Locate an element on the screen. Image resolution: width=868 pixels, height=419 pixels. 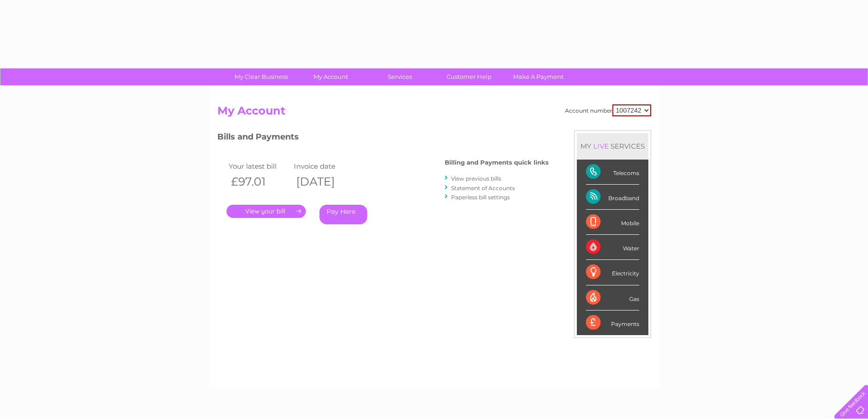
a: View previous bills is located at coordinates (476, 178).